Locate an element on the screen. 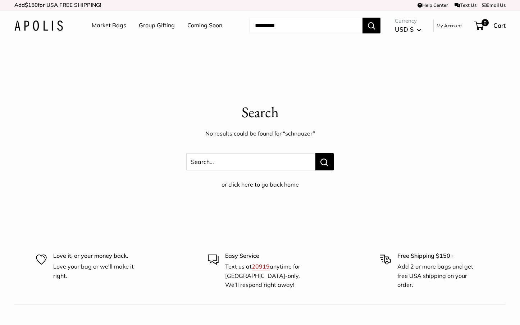 The image size is (520, 325). a: Group Gifting is located at coordinates (157, 26).